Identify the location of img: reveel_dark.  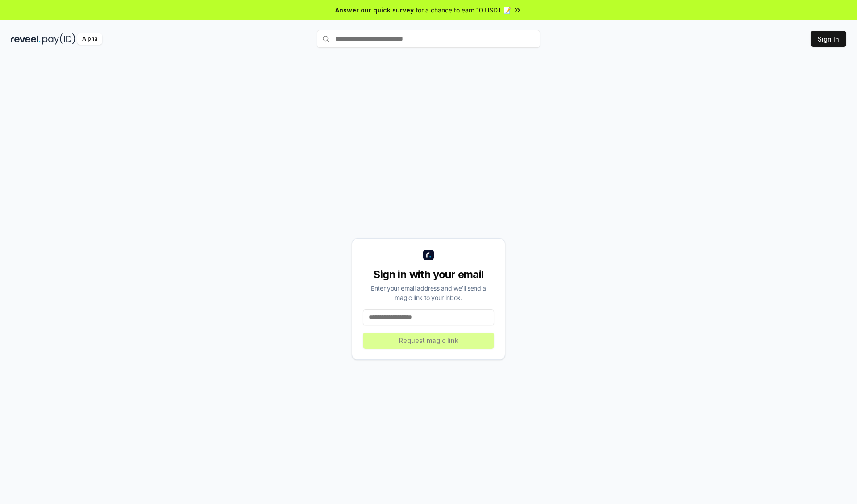
(25, 39).